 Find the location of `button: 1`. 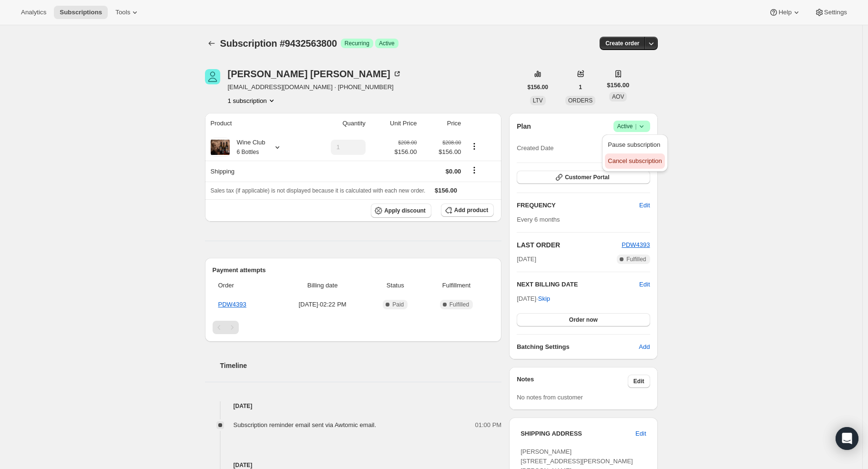

button: 1 is located at coordinates (580, 87).